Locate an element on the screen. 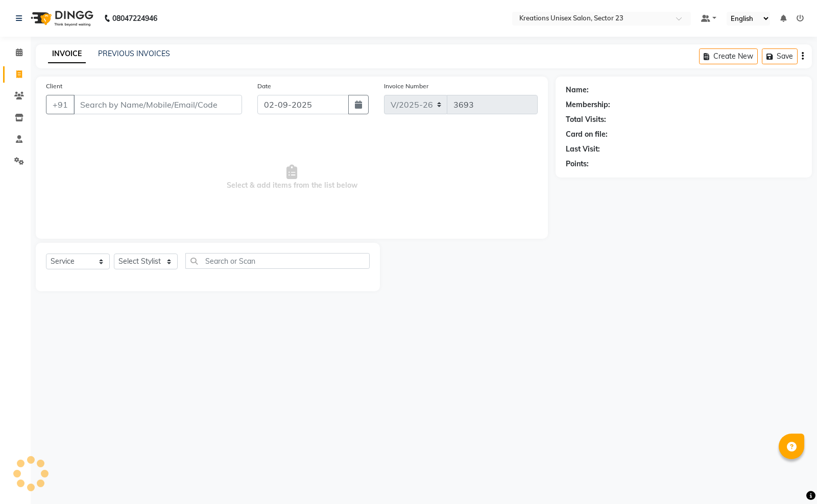 The width and height of the screenshot is (817, 504). button: Create New is located at coordinates (728, 56).